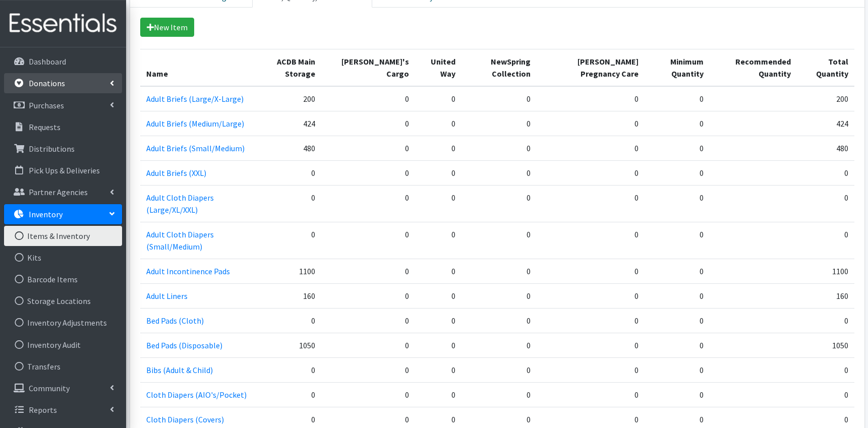 The width and height of the screenshot is (868, 428). I want to click on a: Items & Inventory, so click(63, 236).